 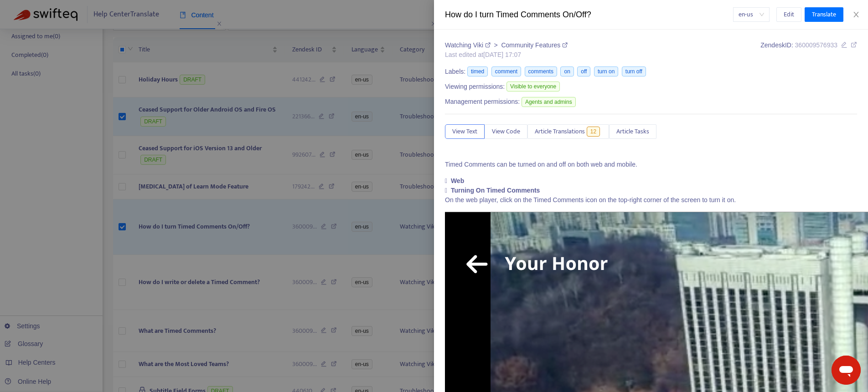 What do you see at coordinates (632, 132) in the screenshot?
I see `span: Article Tasks` at bounding box center [632, 132].